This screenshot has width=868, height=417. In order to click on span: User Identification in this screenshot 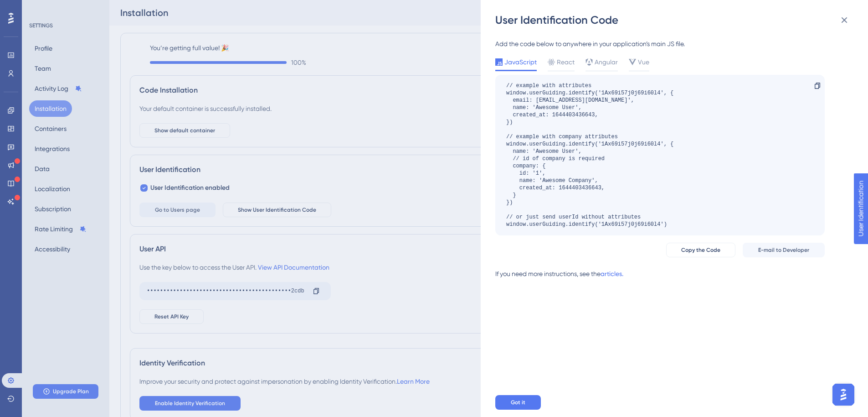, I will do `click(35, 8)`.